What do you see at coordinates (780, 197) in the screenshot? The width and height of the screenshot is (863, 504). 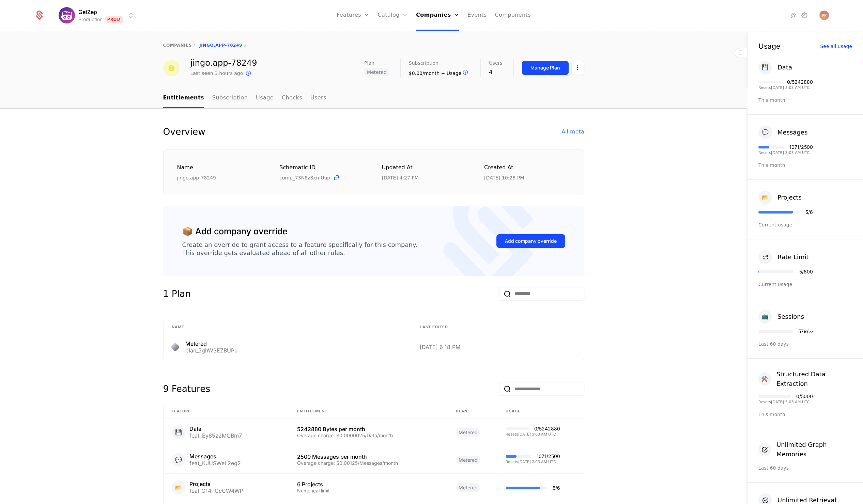 I see `button: 📂Projects` at bounding box center [780, 197].